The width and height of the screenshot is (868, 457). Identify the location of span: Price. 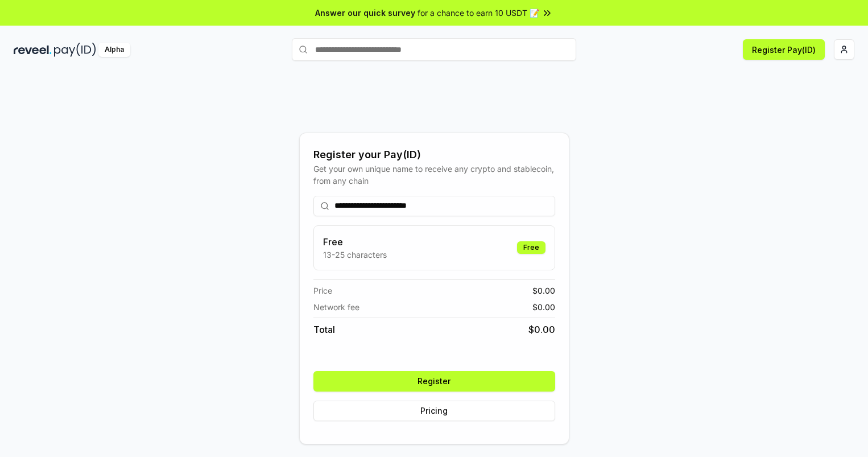
(323, 290).